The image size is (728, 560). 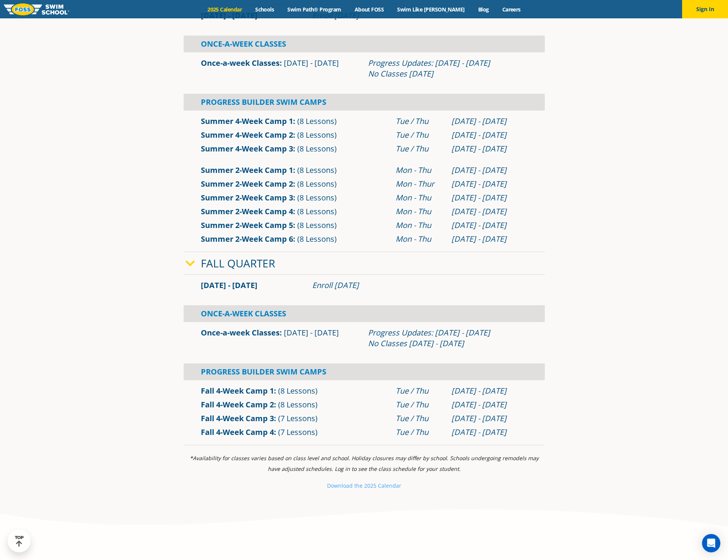 I want to click on a: Summer 2-Week Camp 5, so click(x=247, y=225).